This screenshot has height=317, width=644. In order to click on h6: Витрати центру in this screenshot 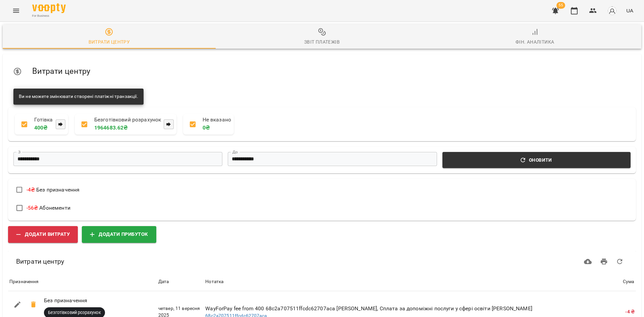, I will do `click(169, 261)`.